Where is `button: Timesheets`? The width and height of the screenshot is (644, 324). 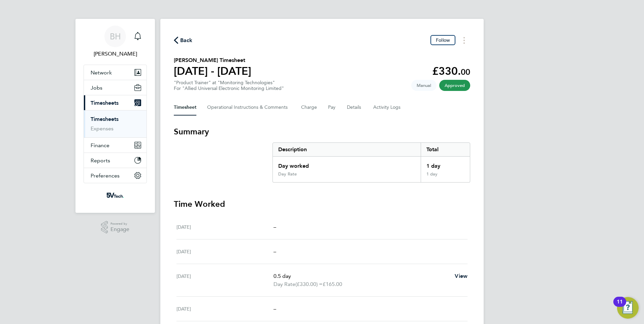
button: Timesheets is located at coordinates (115, 103).